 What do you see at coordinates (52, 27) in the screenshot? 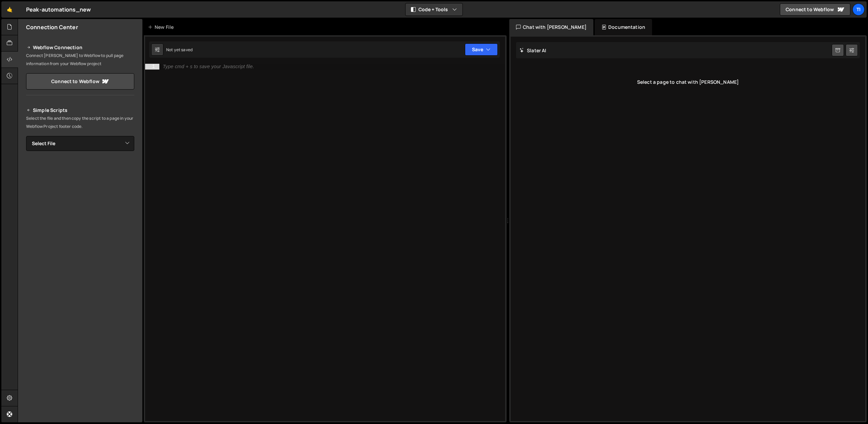
I see `h2: Connection Center` at bounding box center [52, 27].